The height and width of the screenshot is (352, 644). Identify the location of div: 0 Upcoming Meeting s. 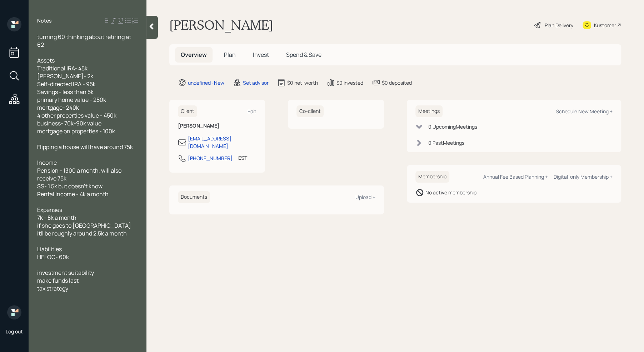
(453, 127).